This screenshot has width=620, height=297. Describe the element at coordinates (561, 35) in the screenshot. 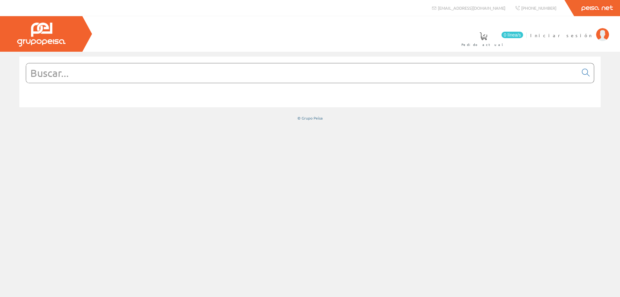

I see `span: Iniciar sesión` at that location.